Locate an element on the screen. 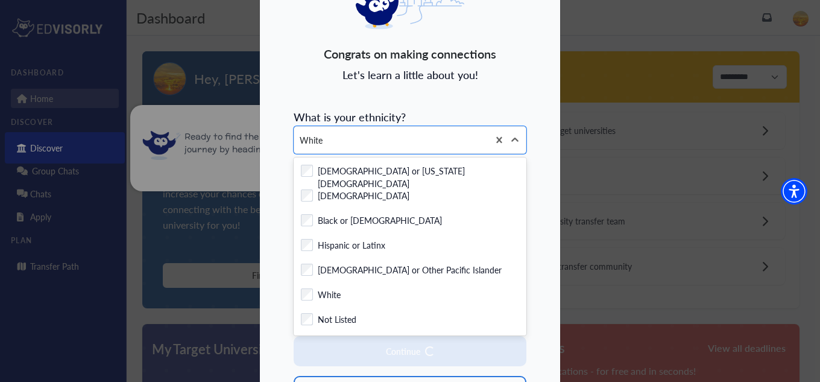 The height and width of the screenshot is (382, 820). div: Accessibility Menu is located at coordinates (795, 191).